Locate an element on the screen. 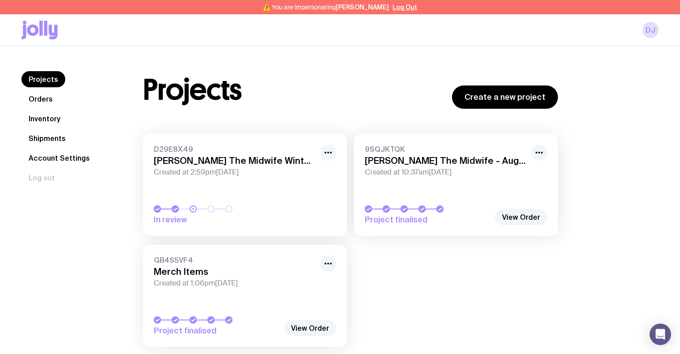 The image size is (680, 354). span: D29E8X49 is located at coordinates (234, 149).